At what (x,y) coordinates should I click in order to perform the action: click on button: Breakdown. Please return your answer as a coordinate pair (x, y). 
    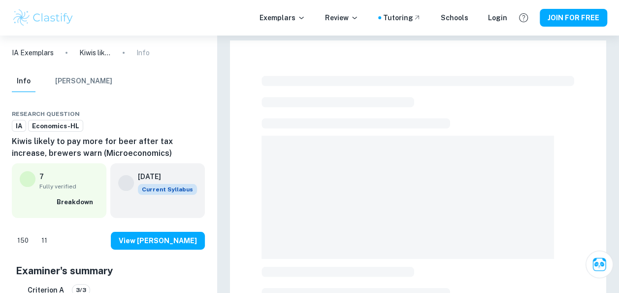
    Looking at the image, I should click on (76, 202).